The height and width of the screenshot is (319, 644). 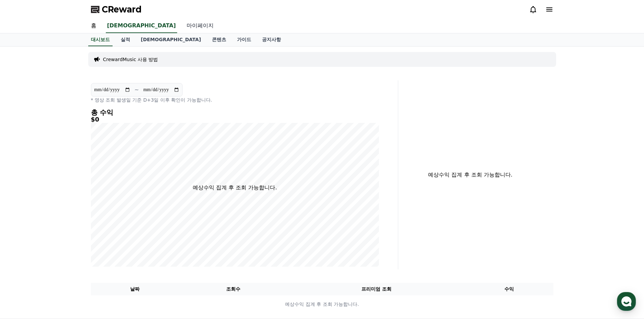 I want to click on p: CrewardMusic 사용 방법, so click(x=130, y=59).